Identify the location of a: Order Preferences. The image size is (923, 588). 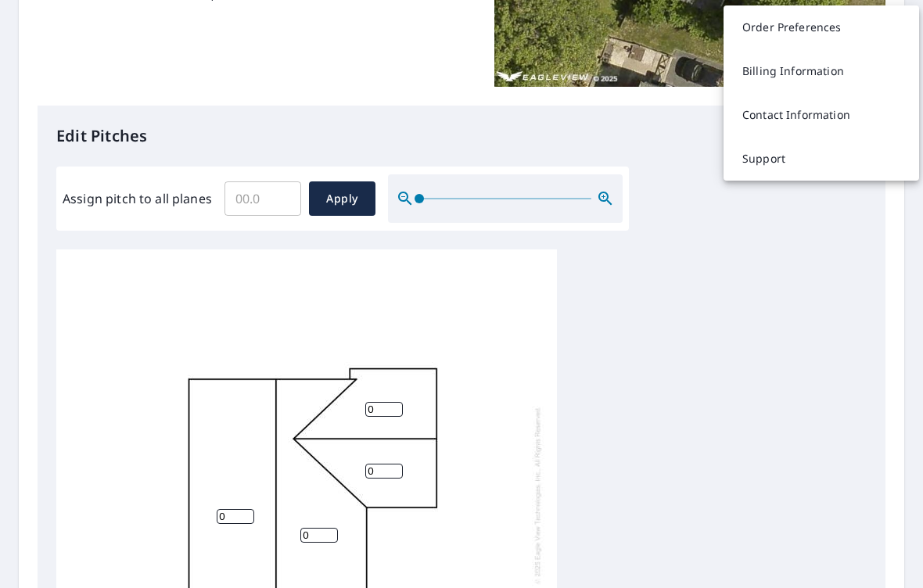
(822, 27).